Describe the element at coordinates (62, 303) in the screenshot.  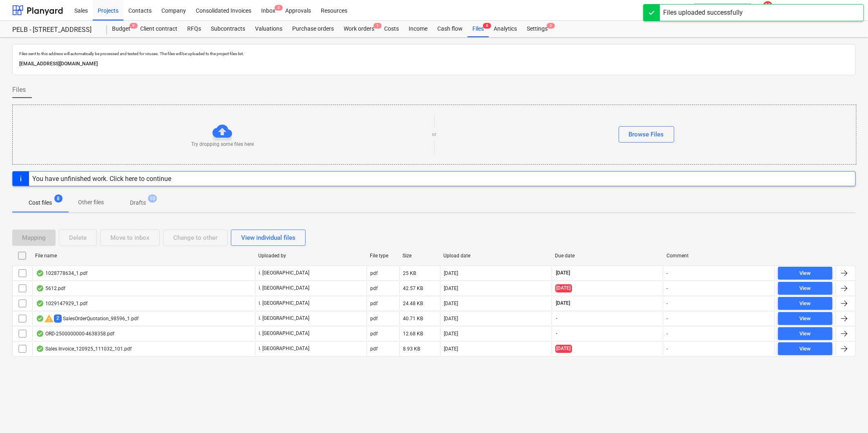
I see `div: 1029147929_1.pdf` at that location.